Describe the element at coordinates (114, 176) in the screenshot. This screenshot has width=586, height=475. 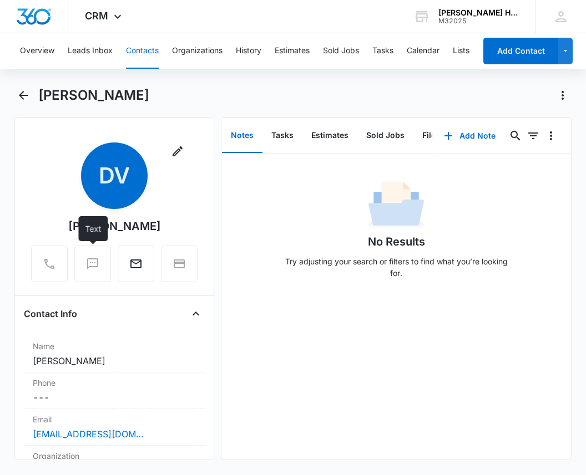
I see `span: DV` at that location.